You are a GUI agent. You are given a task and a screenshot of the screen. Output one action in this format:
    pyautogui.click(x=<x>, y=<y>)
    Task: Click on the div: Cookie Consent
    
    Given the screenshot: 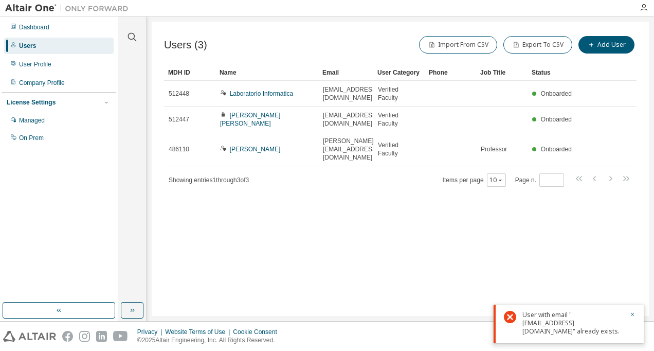 What is the action you would take?
    pyautogui.click(x=258, y=332)
    